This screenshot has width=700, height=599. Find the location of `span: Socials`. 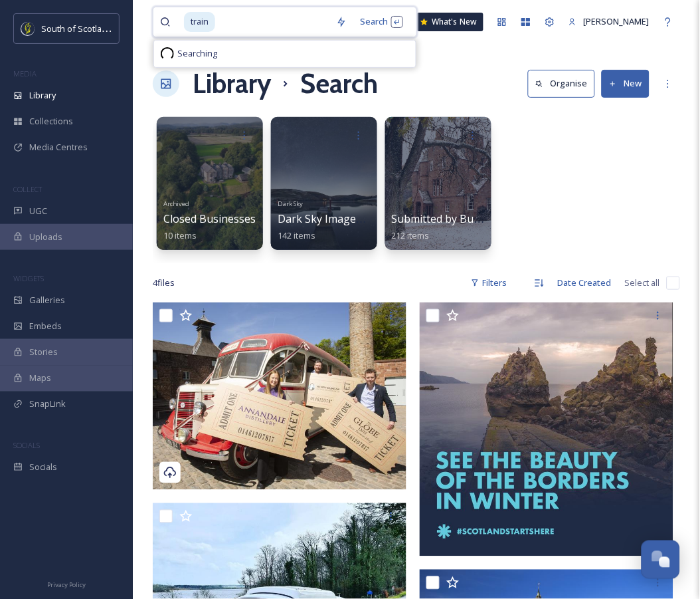

span: Socials is located at coordinates (43, 467).